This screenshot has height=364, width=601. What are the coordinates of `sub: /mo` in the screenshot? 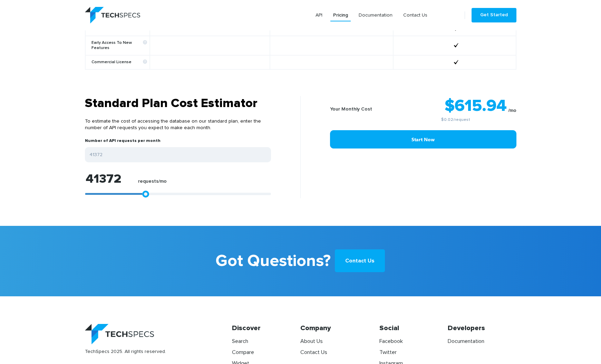 It's located at (512, 111).